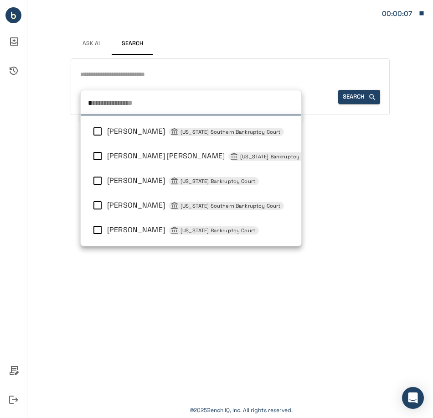  Describe the element at coordinates (398, 14) in the screenshot. I see `div: Matter: 446137.000001` at that location.